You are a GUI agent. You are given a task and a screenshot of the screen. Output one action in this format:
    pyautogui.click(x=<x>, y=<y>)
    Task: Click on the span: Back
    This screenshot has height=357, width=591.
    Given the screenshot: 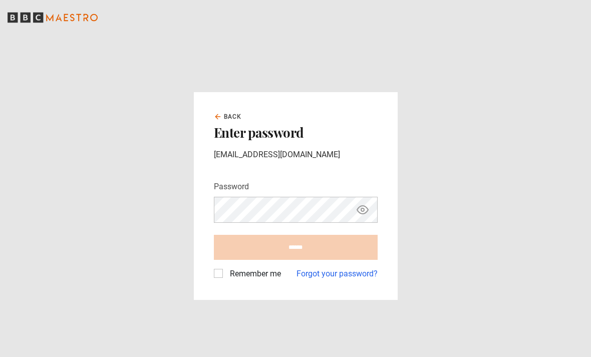 What is the action you would take?
    pyautogui.click(x=233, y=117)
    